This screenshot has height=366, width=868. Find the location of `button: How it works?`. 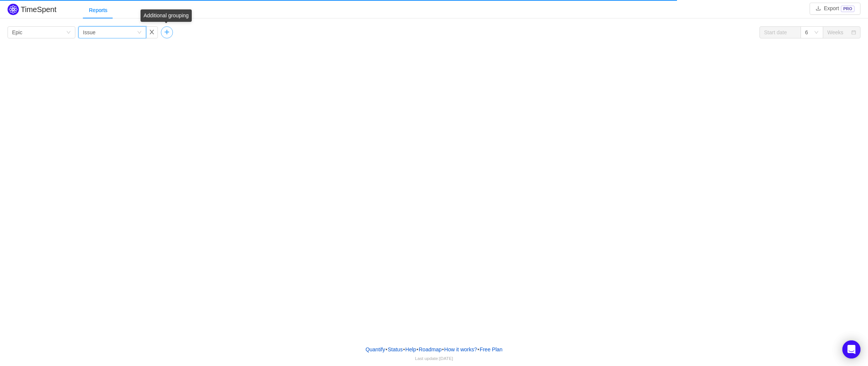

button: How it works? is located at coordinates (460, 349).